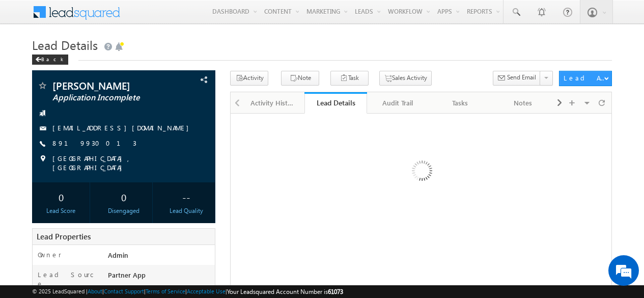  Describe the element at coordinates (63, 236) in the screenshot. I see `span: Lead Properties` at that location.